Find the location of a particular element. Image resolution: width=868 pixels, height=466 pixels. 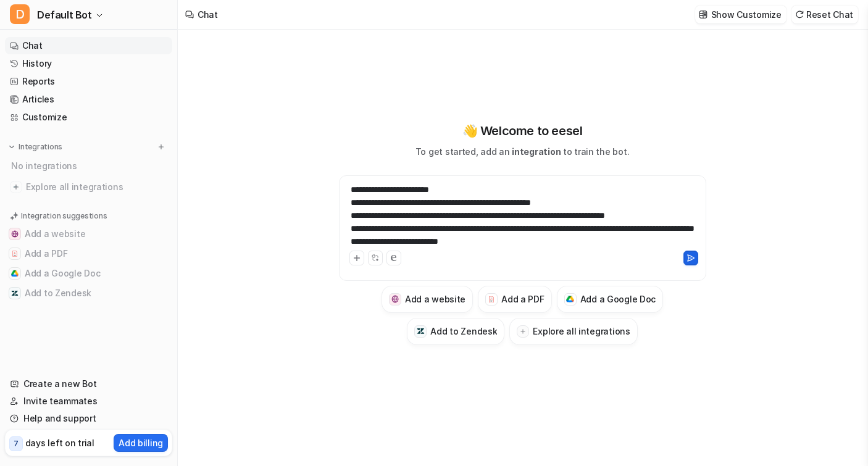

div: No integrations is located at coordinates (89, 166).